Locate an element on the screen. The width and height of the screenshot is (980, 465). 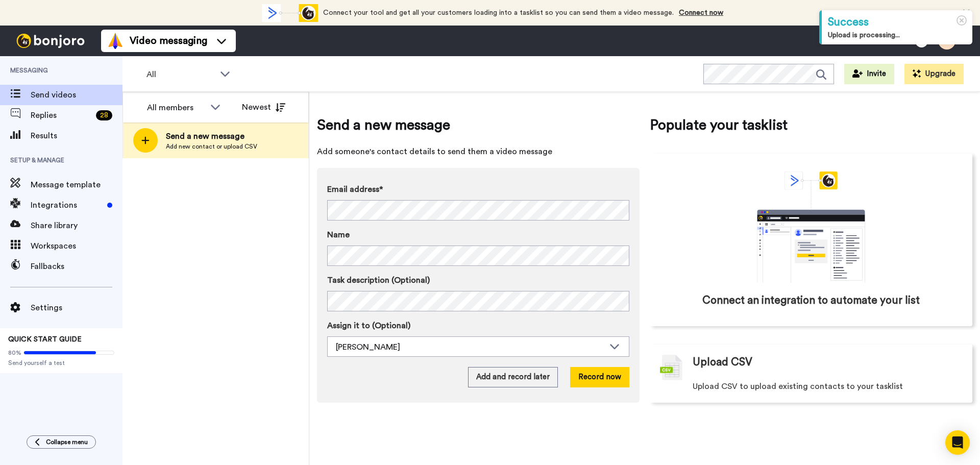
div: Success is located at coordinates (897, 22).